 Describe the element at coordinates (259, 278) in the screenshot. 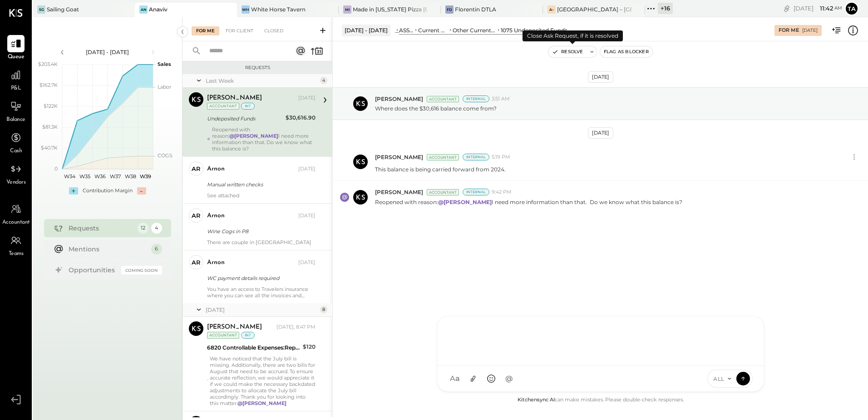

I see `div: WC payment details required` at that location.